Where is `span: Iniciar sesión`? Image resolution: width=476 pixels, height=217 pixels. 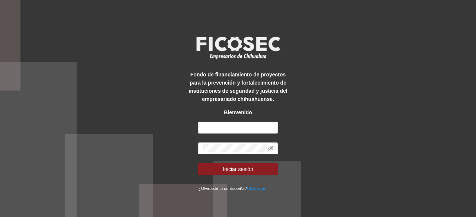
span: Iniciar sesión is located at coordinates (238, 169).